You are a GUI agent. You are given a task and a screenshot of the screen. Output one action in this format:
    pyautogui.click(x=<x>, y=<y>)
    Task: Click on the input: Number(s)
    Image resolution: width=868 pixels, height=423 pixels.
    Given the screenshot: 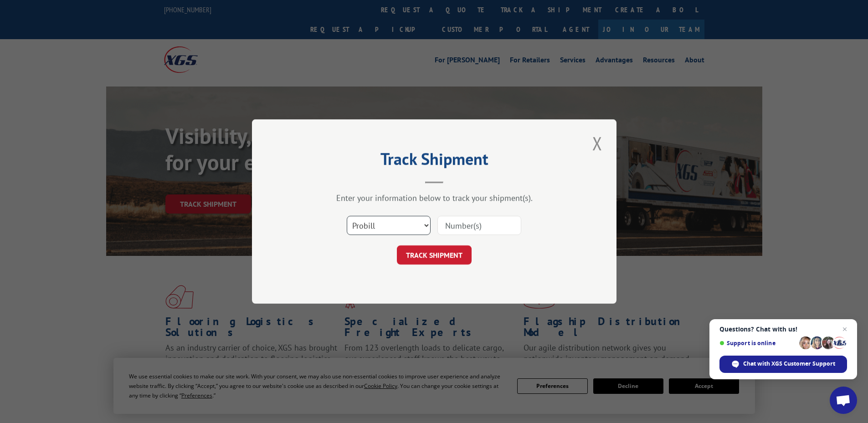 What is the action you would take?
    pyautogui.click(x=479, y=225)
    